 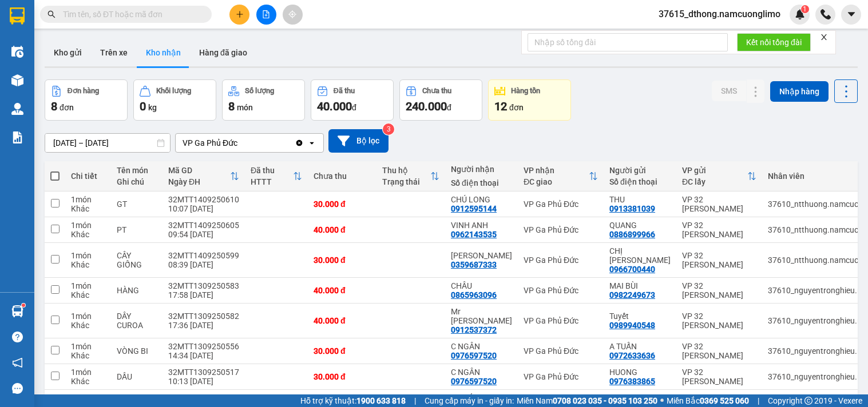 What do you see at coordinates (719, 14) in the screenshot?
I see `span: 37615_dthong.namcuonglimo` at bounding box center [719, 14].